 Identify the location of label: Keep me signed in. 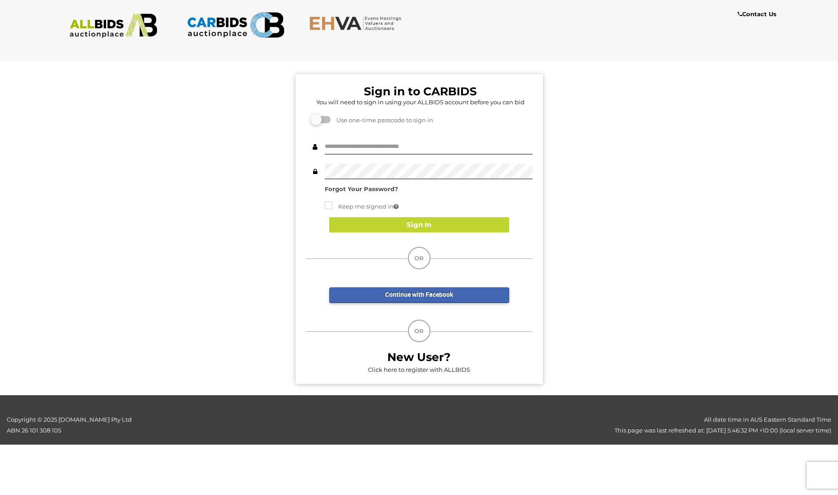
(362, 207).